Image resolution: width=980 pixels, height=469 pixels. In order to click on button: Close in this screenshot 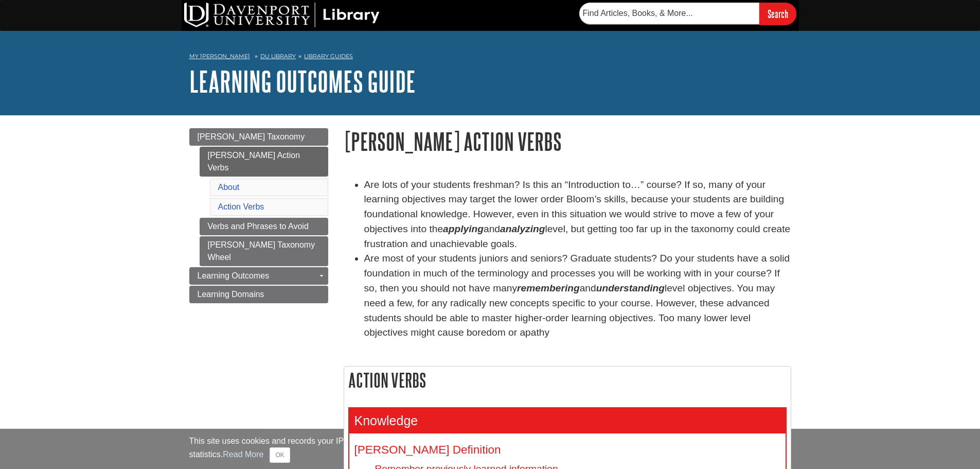, I will do `click(280, 456)`.